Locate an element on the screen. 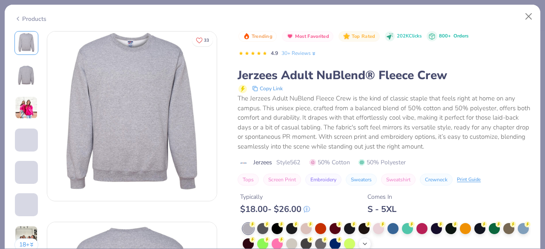  span: Orders is located at coordinates (461, 36).